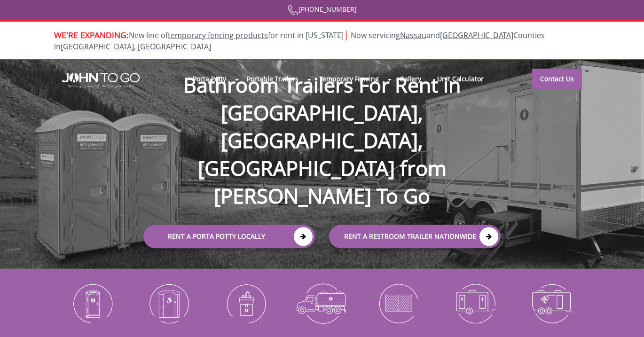 Image resolution: width=644 pixels, height=337 pixels. What do you see at coordinates (92, 303) in the screenshot?
I see `img: Portable-Toilets-icon_N.png` at bounding box center [92, 303].